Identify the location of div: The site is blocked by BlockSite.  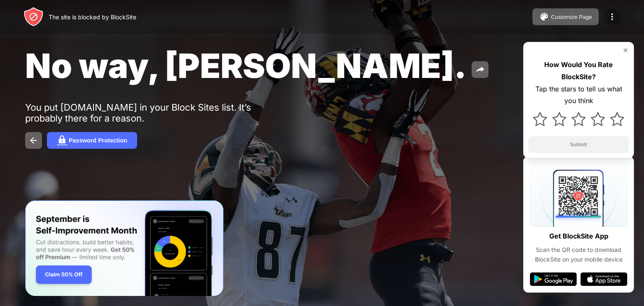
(92, 17).